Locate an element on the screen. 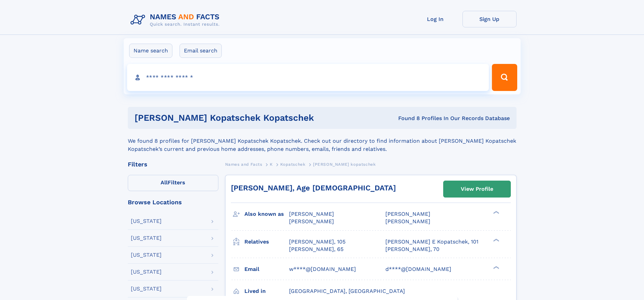 This screenshot has width=644, height=300. span: Kopatschek is located at coordinates (293, 165).